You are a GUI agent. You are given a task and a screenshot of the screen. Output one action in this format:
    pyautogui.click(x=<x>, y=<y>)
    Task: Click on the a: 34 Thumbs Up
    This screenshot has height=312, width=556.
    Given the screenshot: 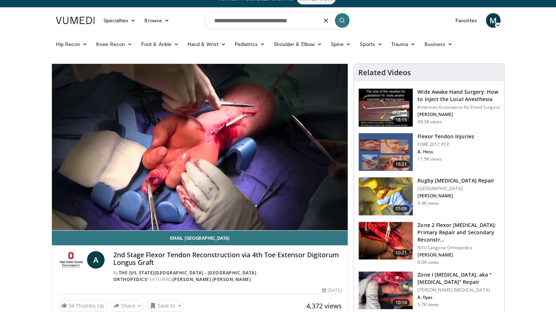 What is the action you would take?
    pyautogui.click(x=83, y=306)
    